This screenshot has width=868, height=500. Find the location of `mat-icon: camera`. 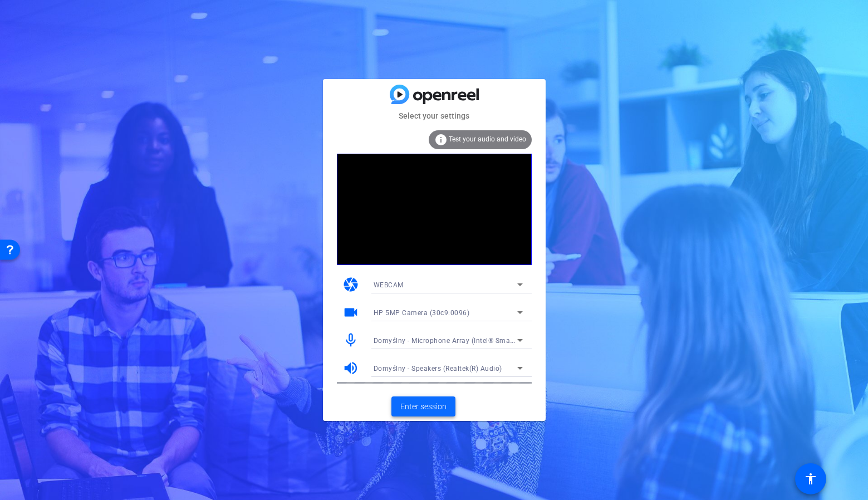

mat-icon: camera is located at coordinates (350, 285).